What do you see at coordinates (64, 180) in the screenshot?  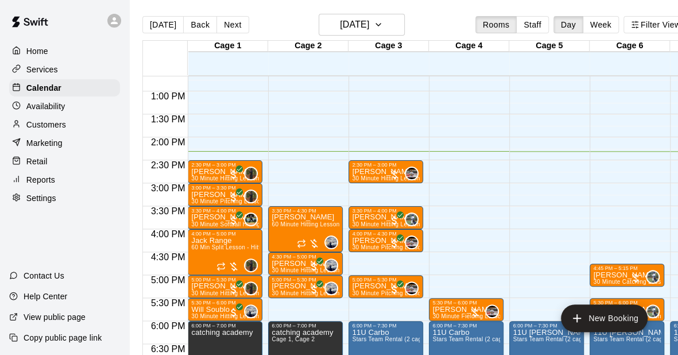 I see `div: Reports` at bounding box center [64, 180].